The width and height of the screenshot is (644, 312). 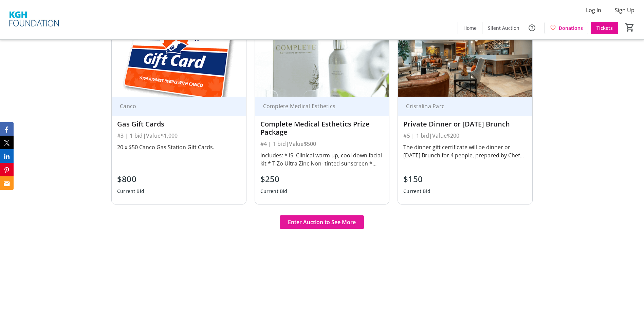 What do you see at coordinates (566, 28) in the screenshot?
I see `a: Donations` at bounding box center [566, 28].